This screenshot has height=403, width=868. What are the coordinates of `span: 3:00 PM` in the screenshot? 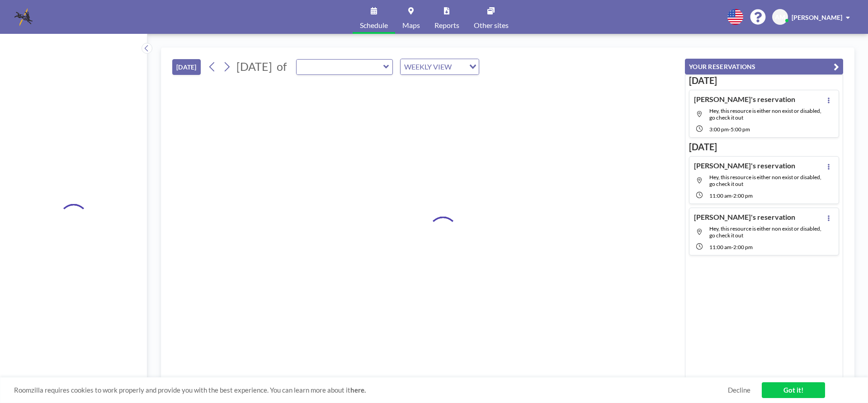 It's located at (719, 129).